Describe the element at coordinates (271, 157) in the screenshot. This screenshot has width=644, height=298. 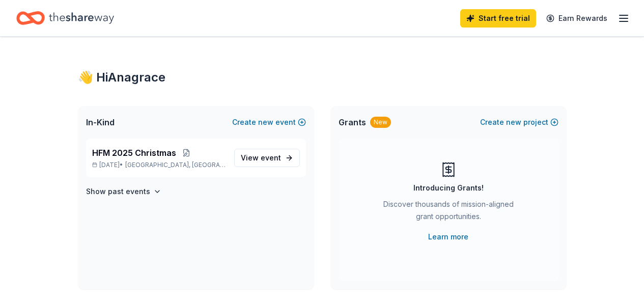
I see `span: event` at that location.